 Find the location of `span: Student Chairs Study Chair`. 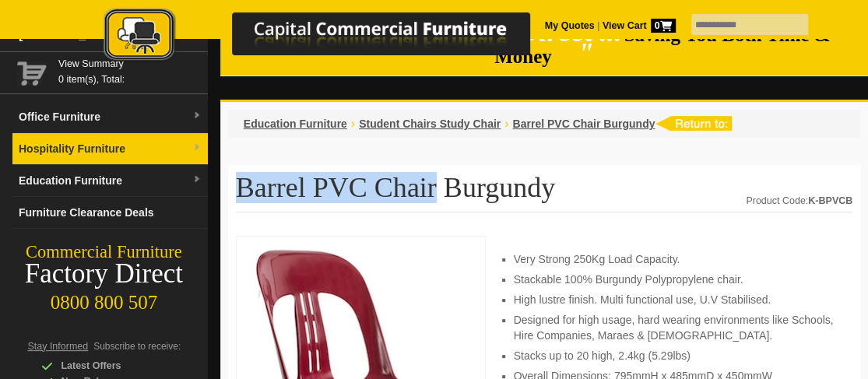

span: Student Chairs Study Chair is located at coordinates (430, 124).